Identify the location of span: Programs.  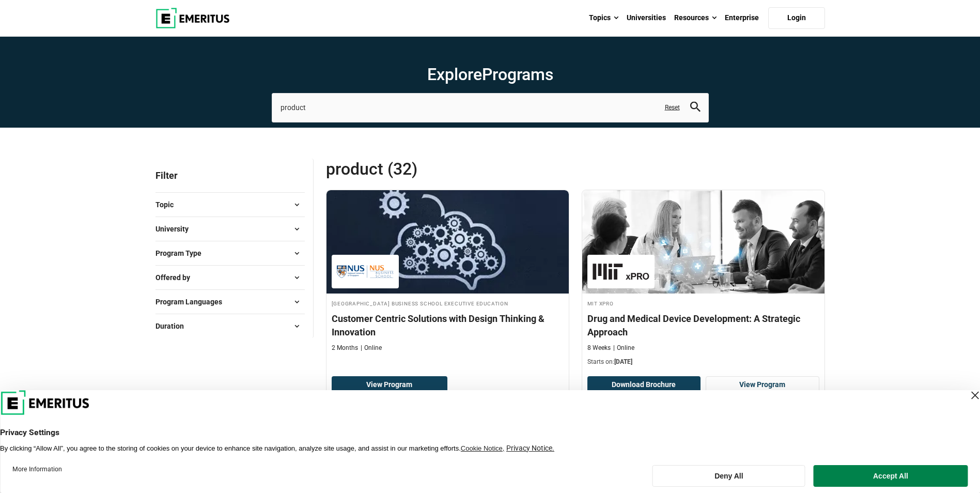
(518, 74).